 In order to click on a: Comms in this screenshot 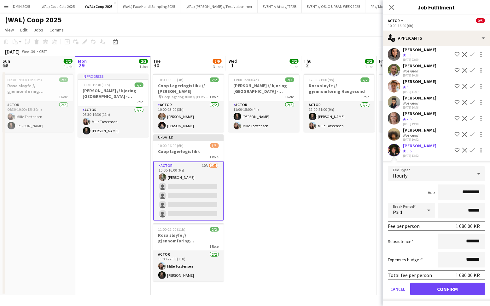, I will do `click(56, 30)`.